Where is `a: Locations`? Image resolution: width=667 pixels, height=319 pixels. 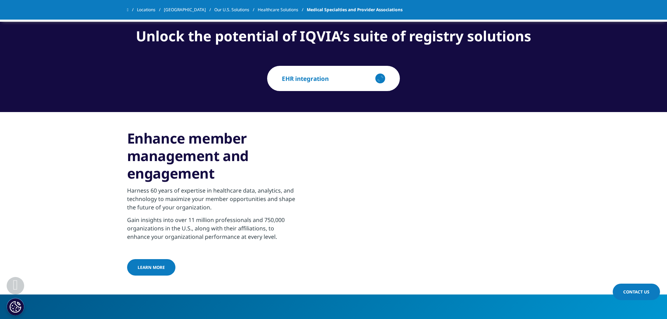
a: Locations is located at coordinates (150, 10).